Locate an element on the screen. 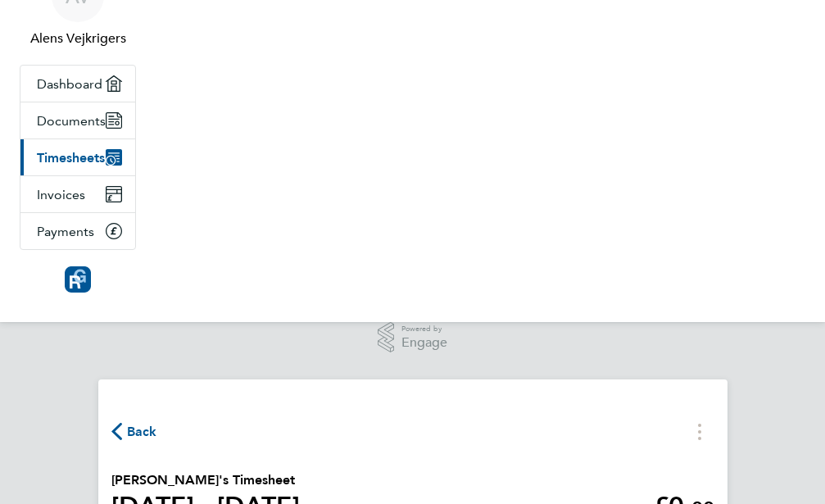 This screenshot has width=825, height=504. a: Dashboard is located at coordinates (77, 84).